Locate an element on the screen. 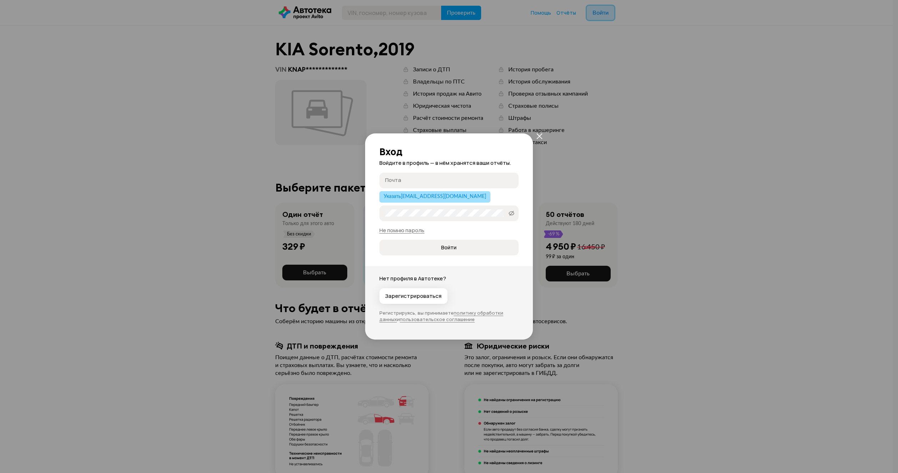 This screenshot has width=898, height=473. span: Зарегистрироваться is located at coordinates (413, 296).